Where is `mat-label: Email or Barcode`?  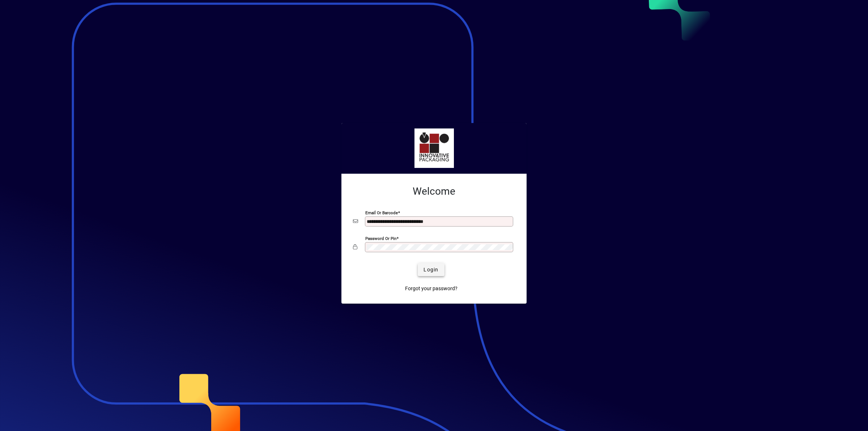 mat-label: Email or Barcode is located at coordinates (382, 213).